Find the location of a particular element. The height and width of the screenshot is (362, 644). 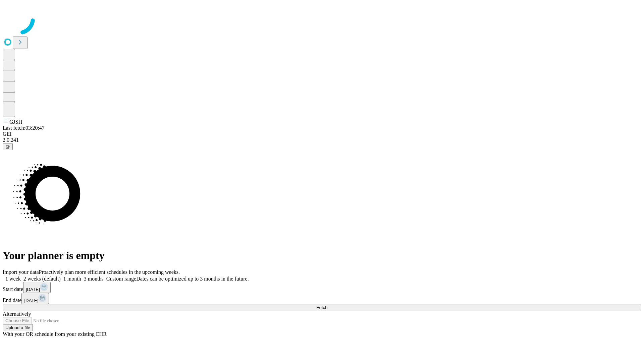

button: Upload a file is located at coordinates (18, 327).